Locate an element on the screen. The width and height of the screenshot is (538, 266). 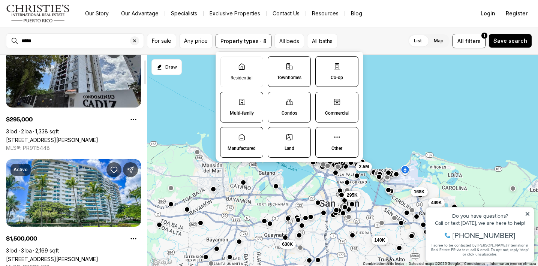
a: Our Story is located at coordinates (97, 13).